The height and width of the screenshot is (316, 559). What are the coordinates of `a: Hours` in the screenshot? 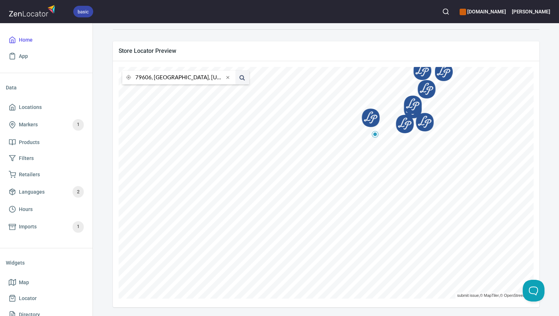 It's located at (46, 210).